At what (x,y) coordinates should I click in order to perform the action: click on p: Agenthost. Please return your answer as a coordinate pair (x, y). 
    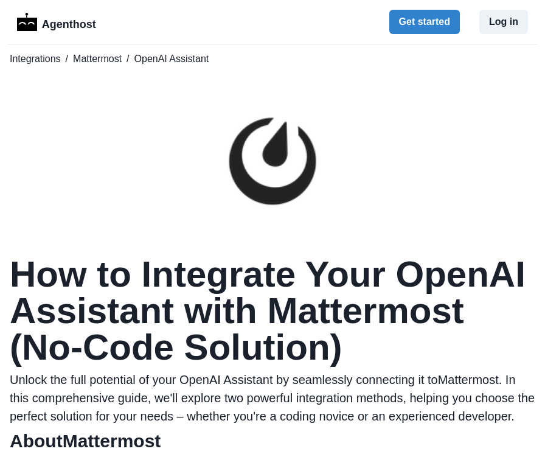
    Looking at the image, I should click on (69, 22).